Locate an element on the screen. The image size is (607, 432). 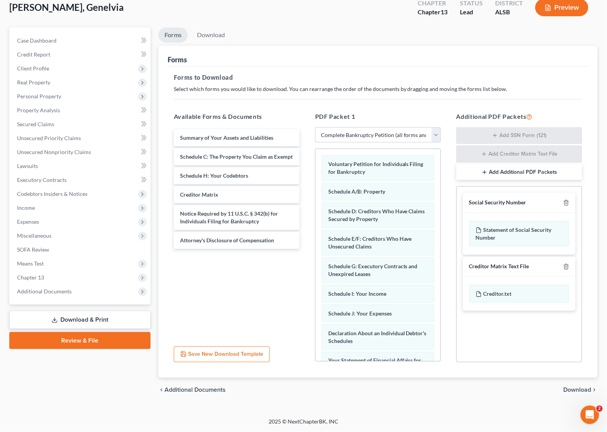
h5: Additional PDF Packets is located at coordinates (519, 116).